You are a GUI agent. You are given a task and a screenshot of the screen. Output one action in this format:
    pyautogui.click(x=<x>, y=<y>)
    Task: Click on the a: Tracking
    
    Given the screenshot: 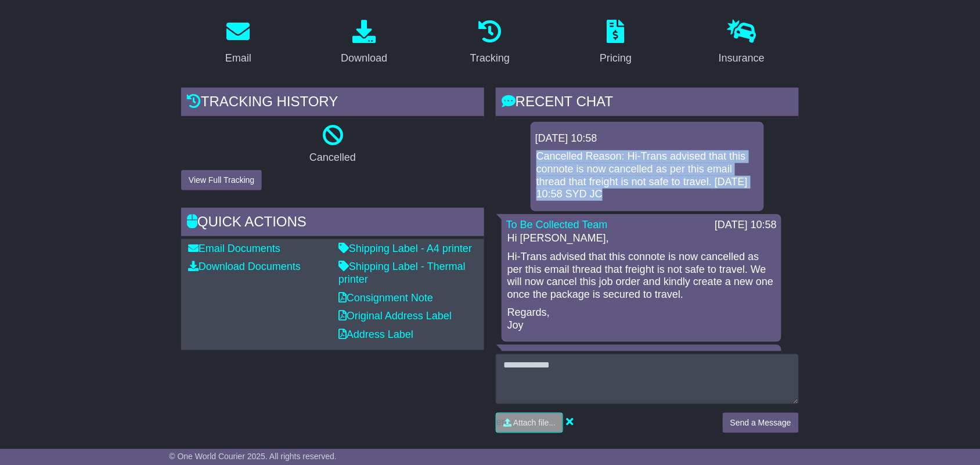 What is the action you would take?
    pyautogui.click(x=490, y=43)
    